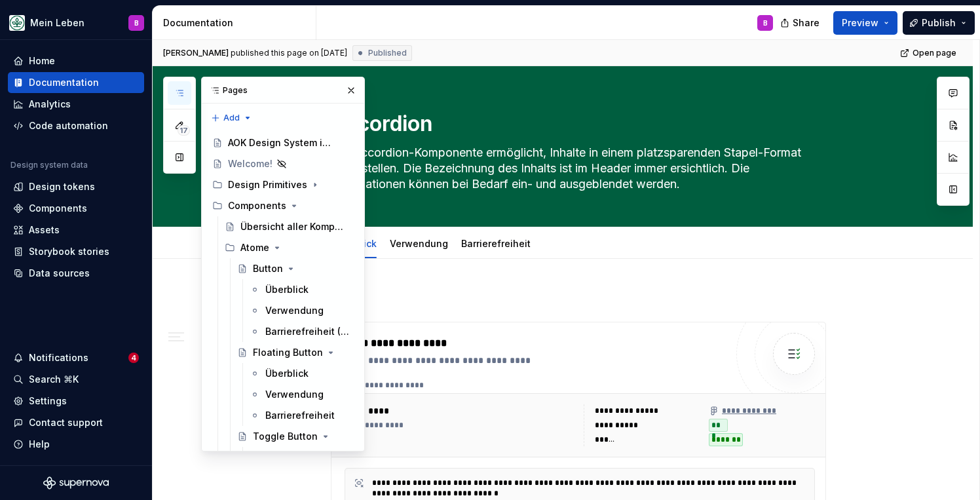 The height and width of the screenshot is (500, 980). Describe the element at coordinates (69, 252) in the screenshot. I see `div: Storybook stories` at that location.